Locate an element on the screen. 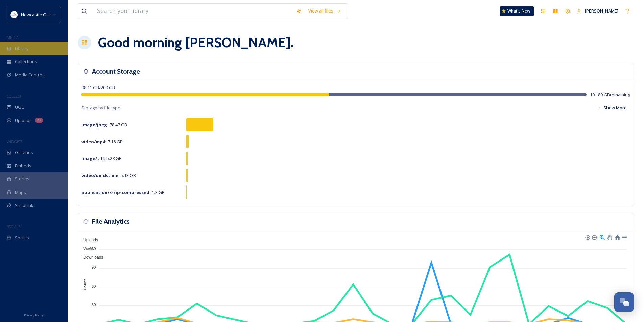 Image resolution: width=644 pixels, height=322 pixels. span: SnapLink is located at coordinates (24, 206).